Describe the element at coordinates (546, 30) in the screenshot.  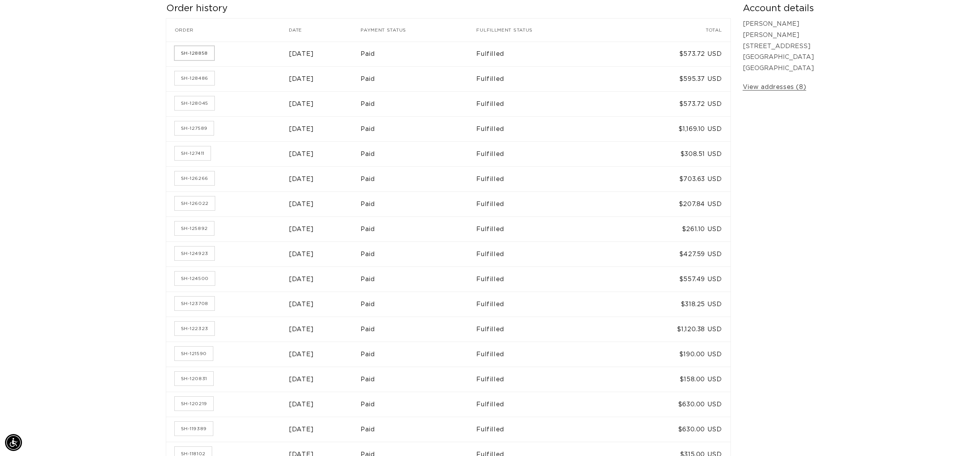
I see `th: Fulfillment status` at that location.